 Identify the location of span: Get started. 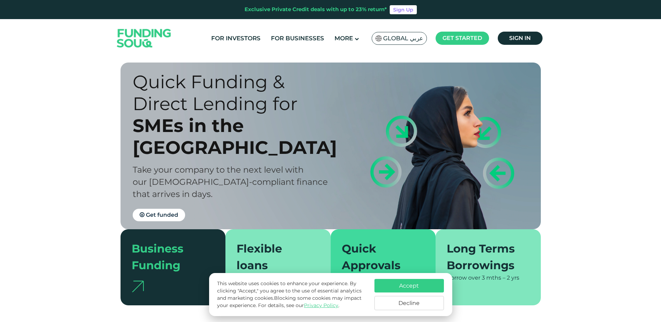
(462, 38).